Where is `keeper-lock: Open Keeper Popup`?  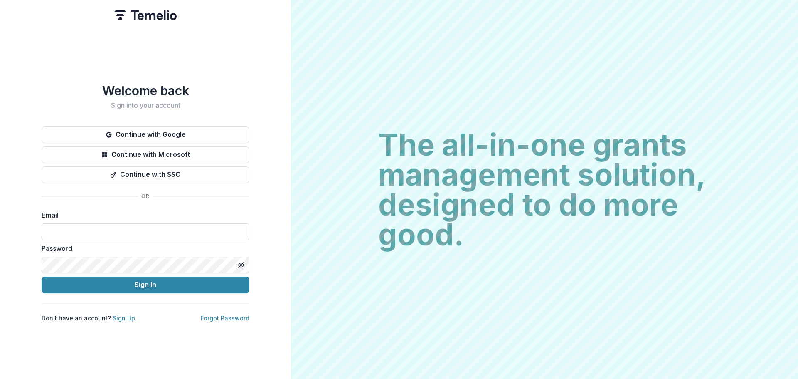
keeper-lock: Open Keeper Popup is located at coordinates (238, 232).